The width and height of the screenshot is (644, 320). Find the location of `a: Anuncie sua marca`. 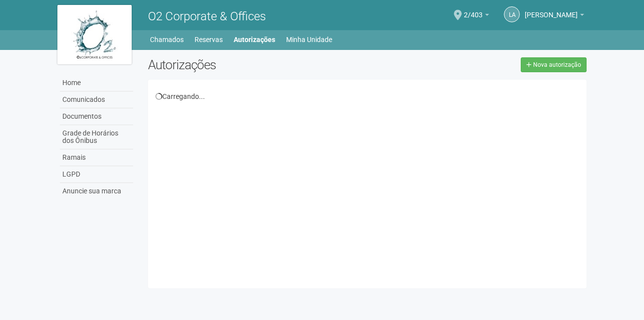

a: Anuncie sua marca is located at coordinates (96, 191).